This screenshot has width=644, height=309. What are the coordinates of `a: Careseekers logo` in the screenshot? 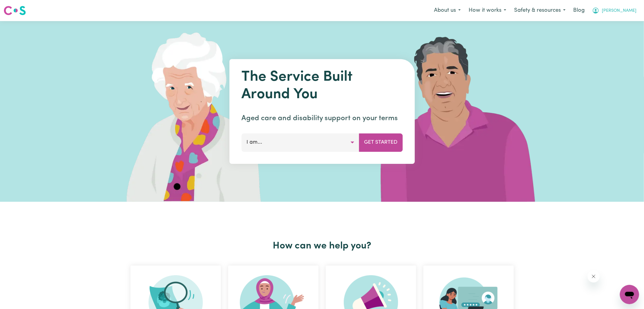 It's located at (15, 11).